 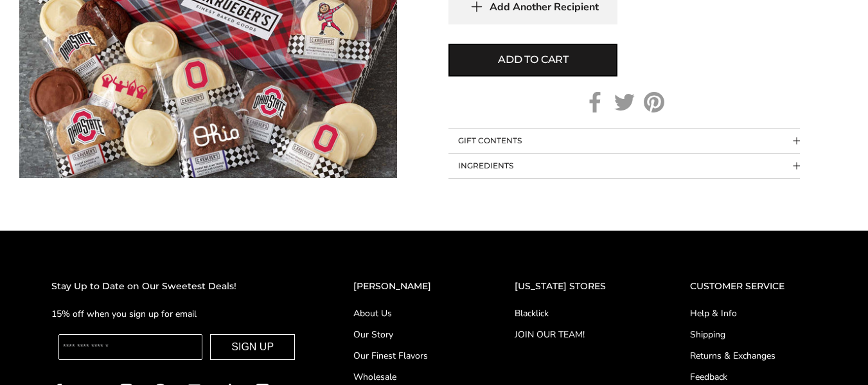 I want to click on a: Shipping, so click(x=753, y=334).